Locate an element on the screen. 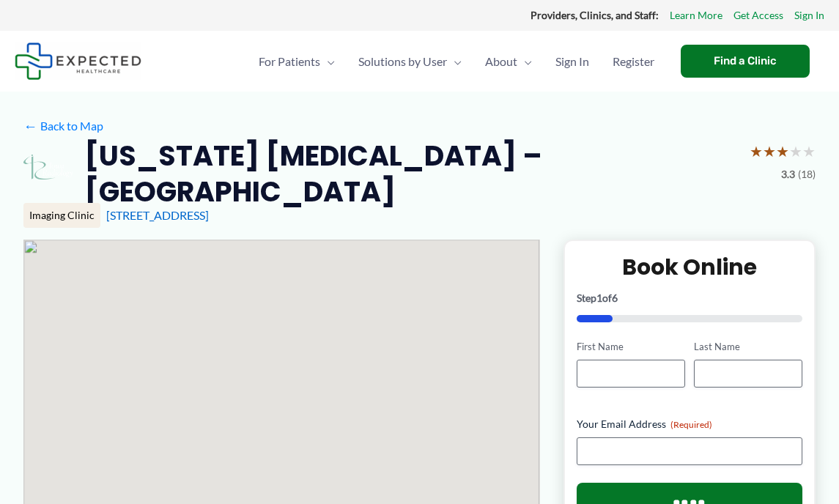  nav: Primary Site Navigation is located at coordinates (457, 62).